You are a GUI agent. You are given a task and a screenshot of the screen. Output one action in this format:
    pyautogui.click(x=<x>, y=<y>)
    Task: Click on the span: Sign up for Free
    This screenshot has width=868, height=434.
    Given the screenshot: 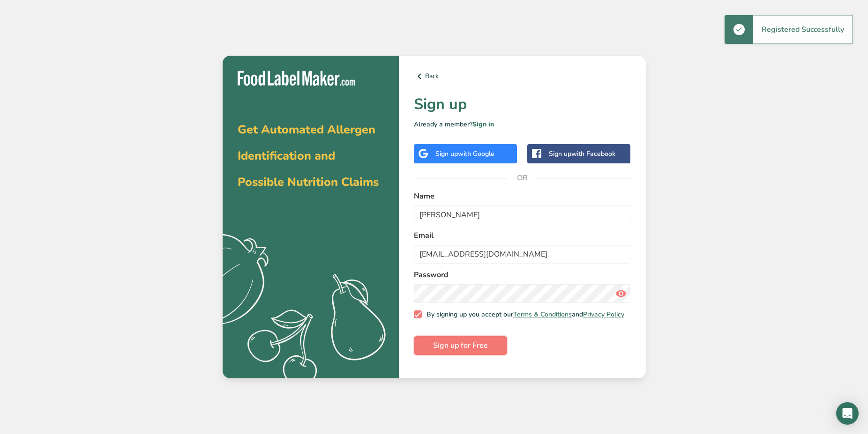 What is the action you would take?
    pyautogui.click(x=460, y=346)
    